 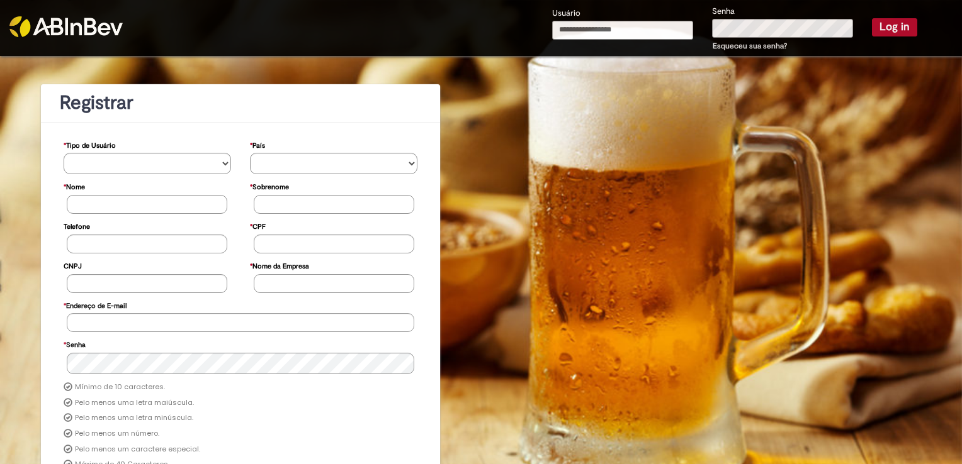 What do you see at coordinates (271, 187) in the screenshot?
I see `font: Sobrenome` at bounding box center [271, 187].